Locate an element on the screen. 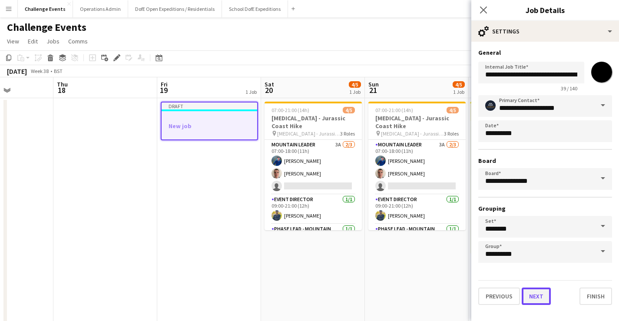 Image resolution: width=619 pixels, height=321 pixels. span: Edit is located at coordinates (33, 41).